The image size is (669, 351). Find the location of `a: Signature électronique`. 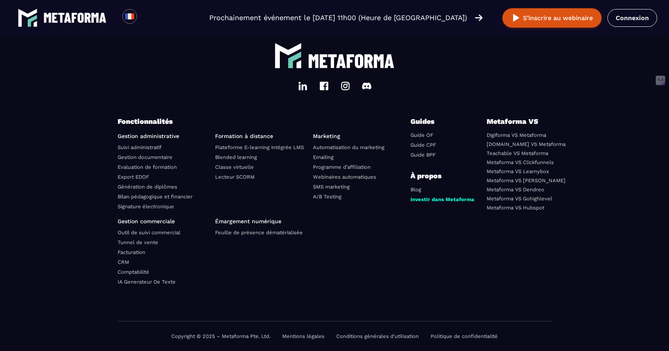

a: Signature électronique is located at coordinates (146, 206).